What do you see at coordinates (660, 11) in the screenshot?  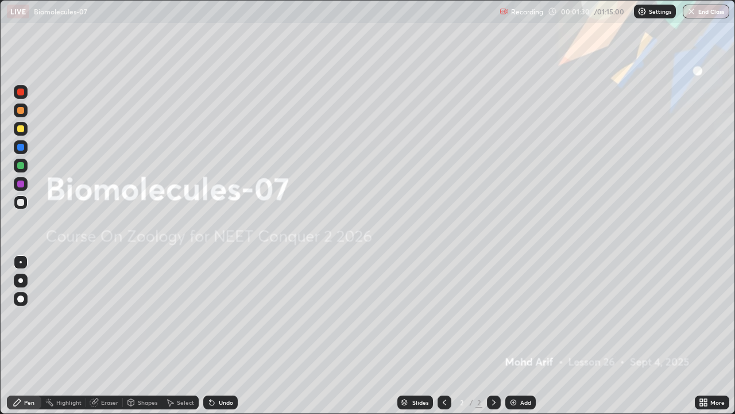 I see `p: Settings` at bounding box center [660, 11].